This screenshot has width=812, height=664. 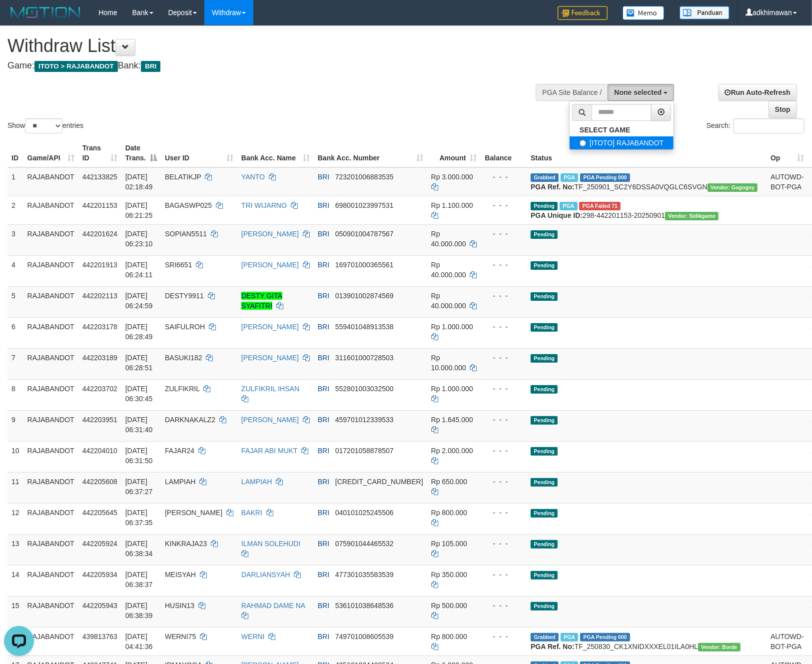 What do you see at coordinates (256, 481) in the screenshot?
I see `a: LAMPIAH` at bounding box center [256, 481].